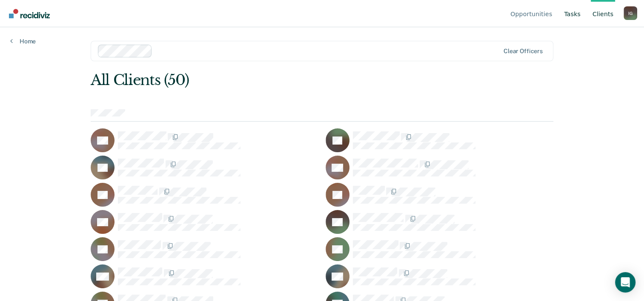 This screenshot has height=301, width=644. What do you see at coordinates (523, 51) in the screenshot?
I see `div: Clear officers` at bounding box center [523, 51].